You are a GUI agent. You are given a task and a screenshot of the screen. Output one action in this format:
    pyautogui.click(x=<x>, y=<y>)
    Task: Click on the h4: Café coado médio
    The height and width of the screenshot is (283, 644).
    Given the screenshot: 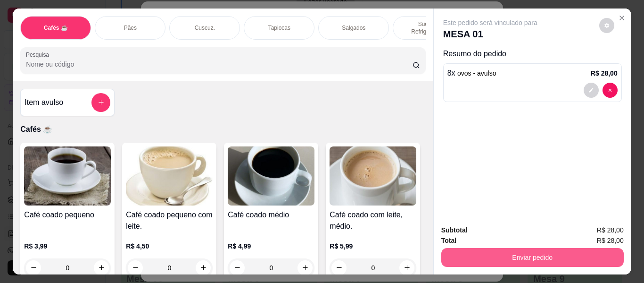 What is the action you would take?
    pyautogui.click(x=271, y=215)
    